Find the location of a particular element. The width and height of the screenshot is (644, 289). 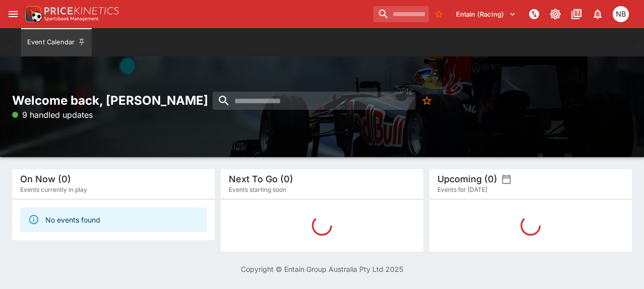

button: NOT Connected to PK is located at coordinates (534, 14).